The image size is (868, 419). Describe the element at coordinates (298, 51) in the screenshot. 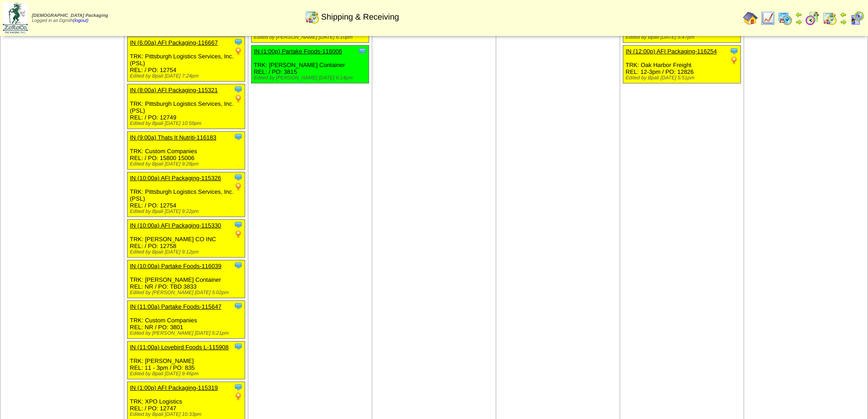

I see `a: IN (1:00p) Partake Foods-116006` at that location.